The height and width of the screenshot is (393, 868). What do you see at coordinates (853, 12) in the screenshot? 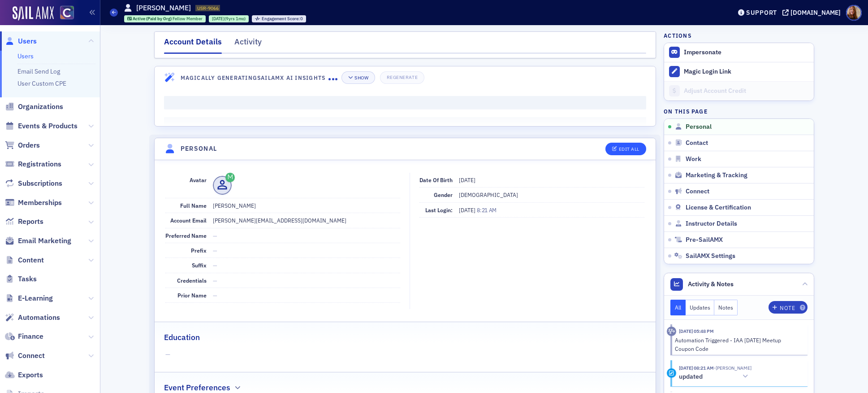
I see `span: Profile` at bounding box center [853, 12].